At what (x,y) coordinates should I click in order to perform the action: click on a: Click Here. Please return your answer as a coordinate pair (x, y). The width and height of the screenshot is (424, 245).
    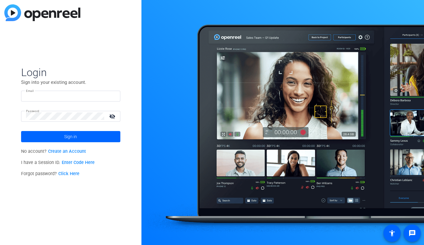
    Looking at the image, I should click on (69, 174).